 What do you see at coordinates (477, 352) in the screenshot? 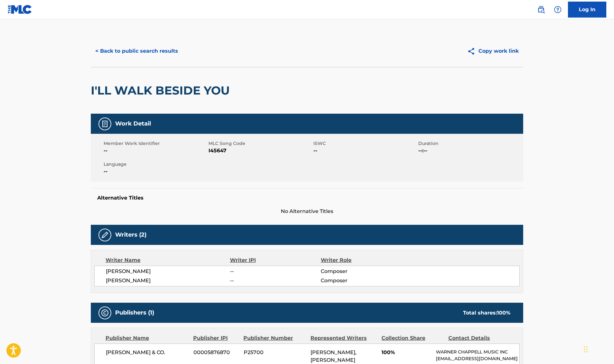
I see `p: WARNER CHAPPELL MUSIC INC` at bounding box center [477, 352].